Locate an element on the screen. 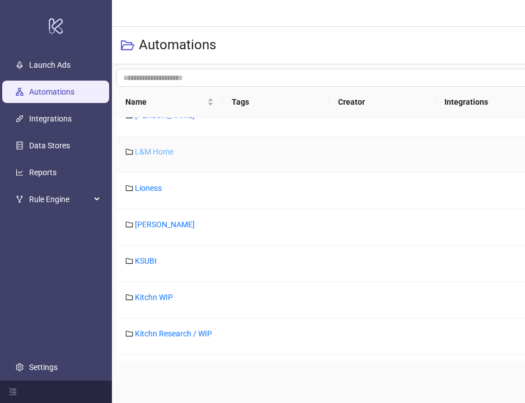 This screenshot has height=403, width=525. th: Tags is located at coordinates (276, 102).